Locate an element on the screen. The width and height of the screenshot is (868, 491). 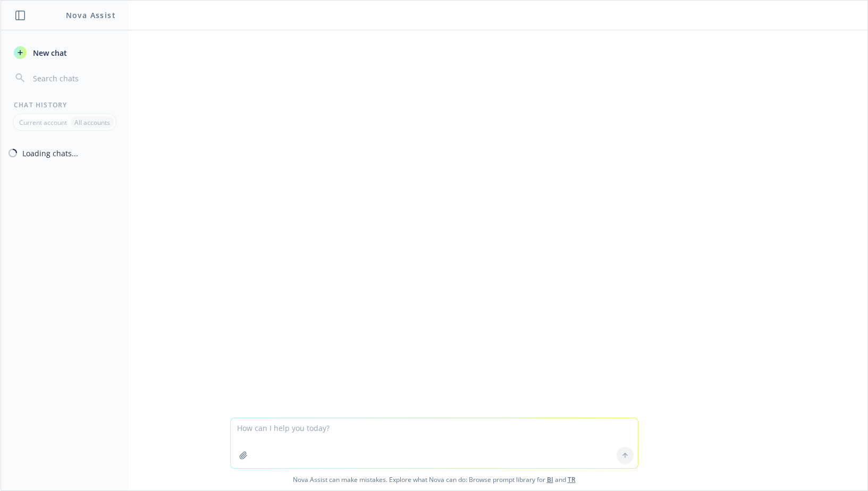
p: All accounts is located at coordinates (92, 123).